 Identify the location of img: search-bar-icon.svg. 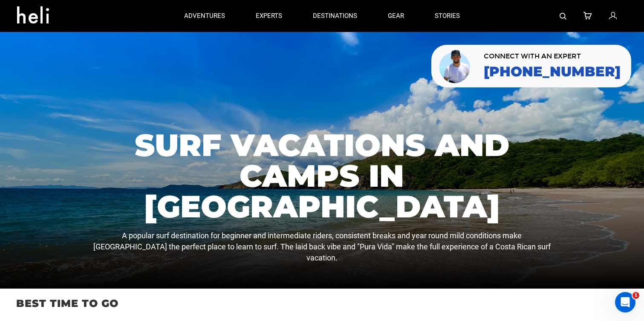
(563, 16).